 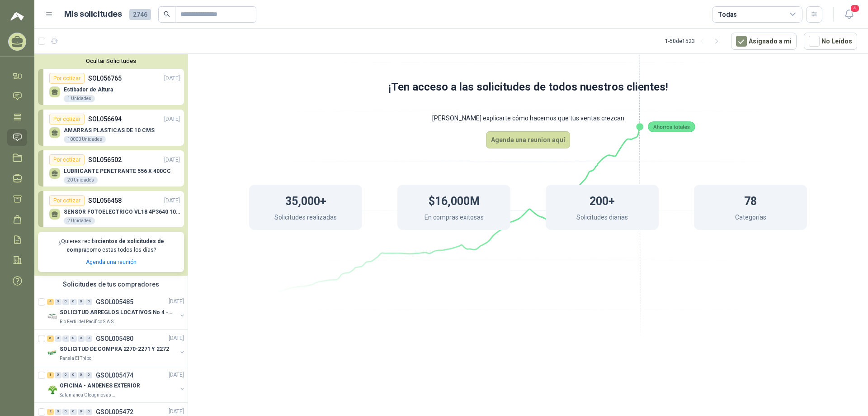 I want to click on b: cientos de solicitudes de compra, so click(x=115, y=245).